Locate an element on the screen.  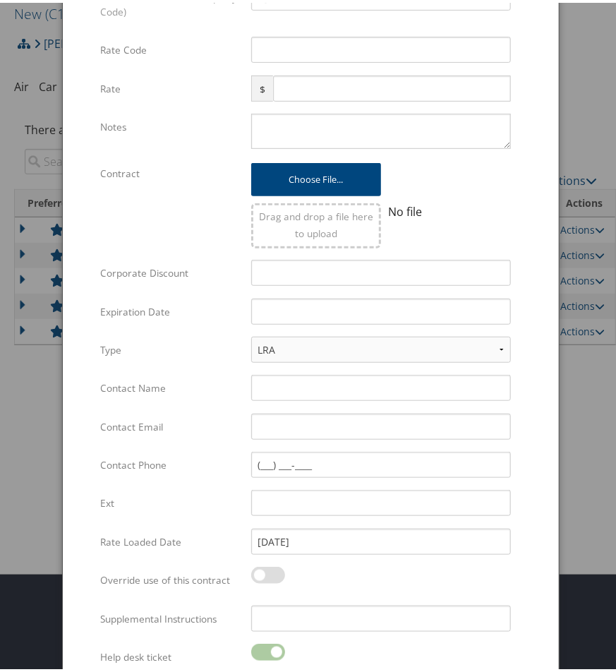
label: Corporate Discount is located at coordinates (170, 270).